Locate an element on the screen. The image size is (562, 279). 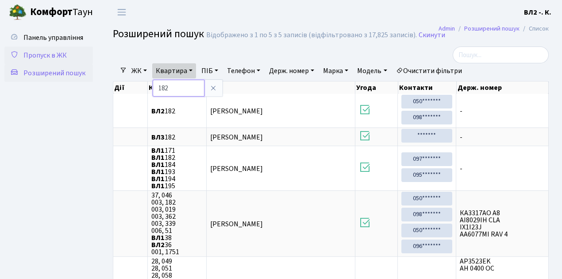
li: Список is located at coordinates (534, 29).